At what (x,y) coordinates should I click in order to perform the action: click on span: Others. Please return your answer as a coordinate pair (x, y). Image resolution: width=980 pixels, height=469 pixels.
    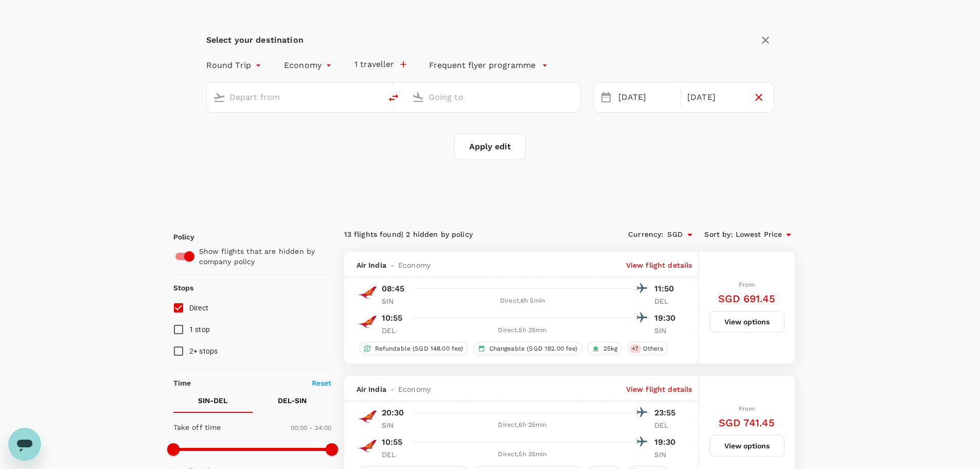
    Looking at the image, I should click on (654, 348).